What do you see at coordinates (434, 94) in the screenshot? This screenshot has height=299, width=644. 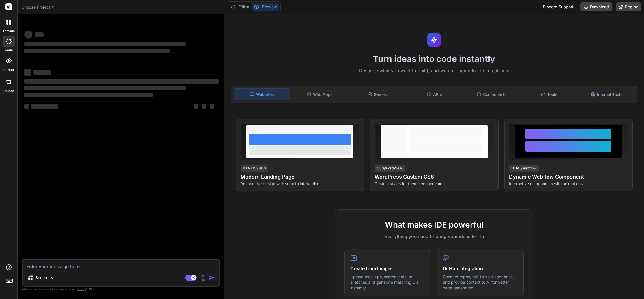 I see `div: APIs` at bounding box center [434, 94].